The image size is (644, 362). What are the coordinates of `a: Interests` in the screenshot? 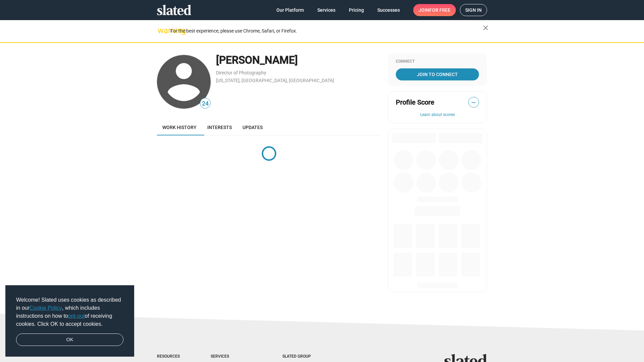 It's located at (220, 128).